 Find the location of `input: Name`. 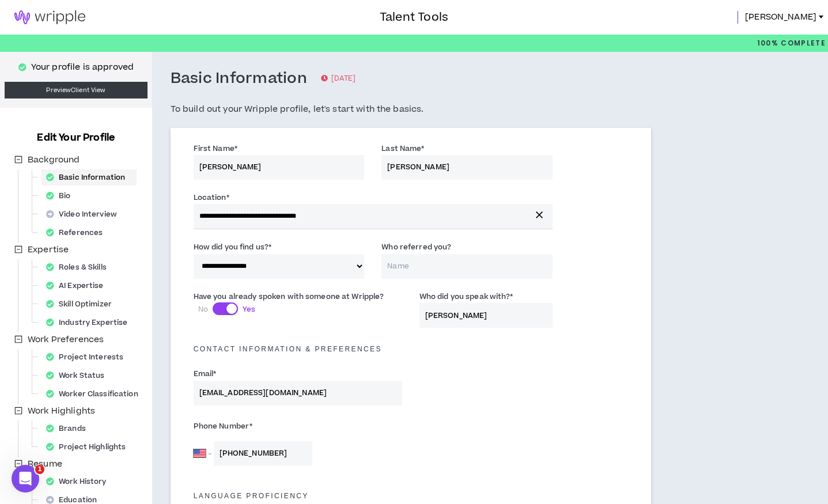

input: Name is located at coordinates (467, 266).